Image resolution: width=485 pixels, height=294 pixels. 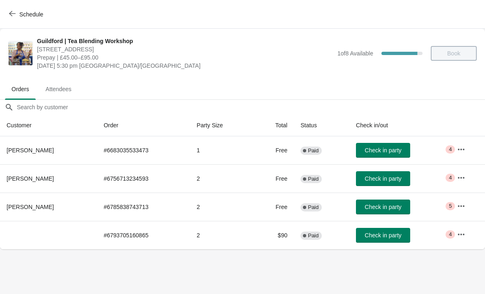 I want to click on span: Guildford | Tea Blending Workshop, so click(x=185, y=41).